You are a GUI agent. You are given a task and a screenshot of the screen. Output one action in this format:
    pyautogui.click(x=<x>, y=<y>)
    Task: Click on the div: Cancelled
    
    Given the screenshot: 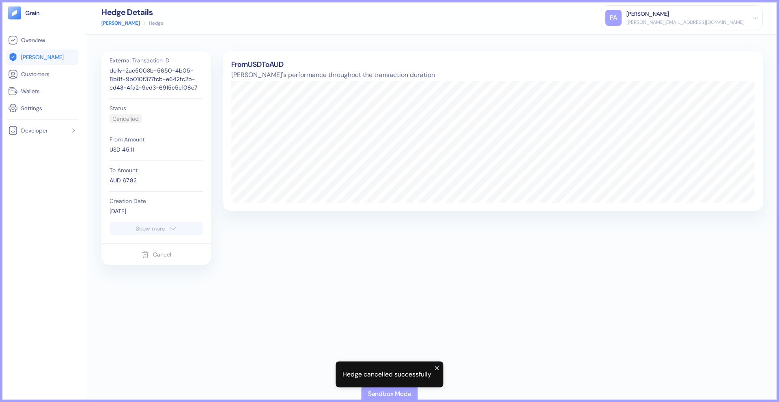 What is the action you would take?
    pyautogui.click(x=125, y=119)
    